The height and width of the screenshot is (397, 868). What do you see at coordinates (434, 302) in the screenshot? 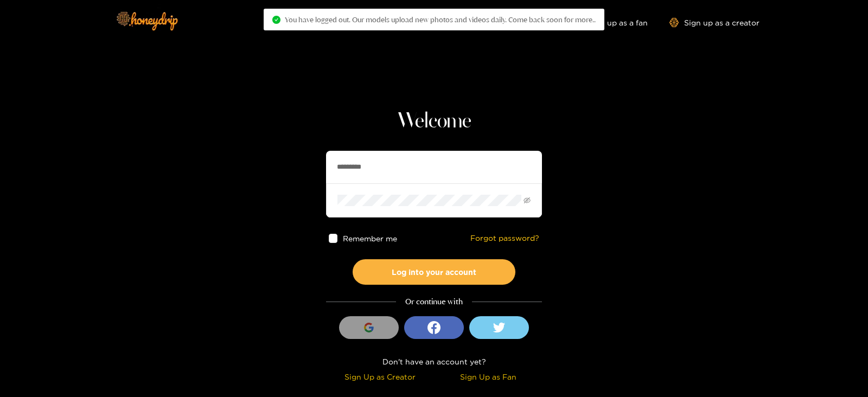
I see `div: Or continue with` at bounding box center [434, 302].